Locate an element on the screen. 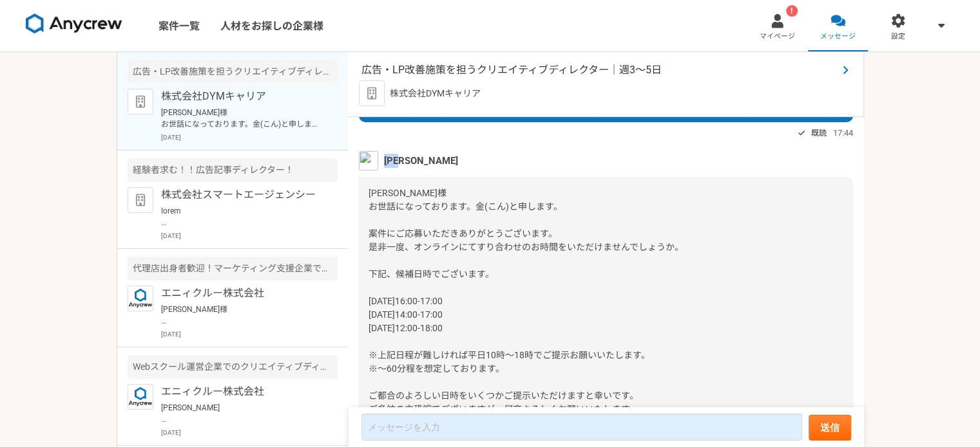 The width and height of the screenshot is (980, 447). p: 株式会社スマートエージェンシー is located at coordinates (240, 195).